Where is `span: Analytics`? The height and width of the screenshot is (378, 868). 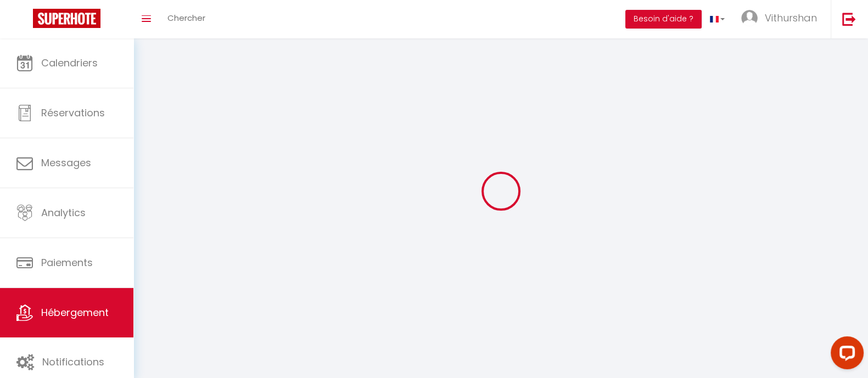
span: Analytics is located at coordinates (63, 212).